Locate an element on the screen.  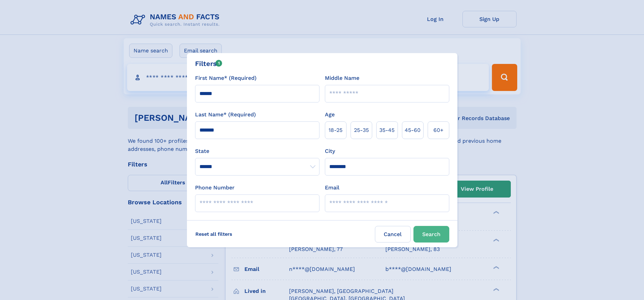
span: 60+ is located at coordinates (439, 130).